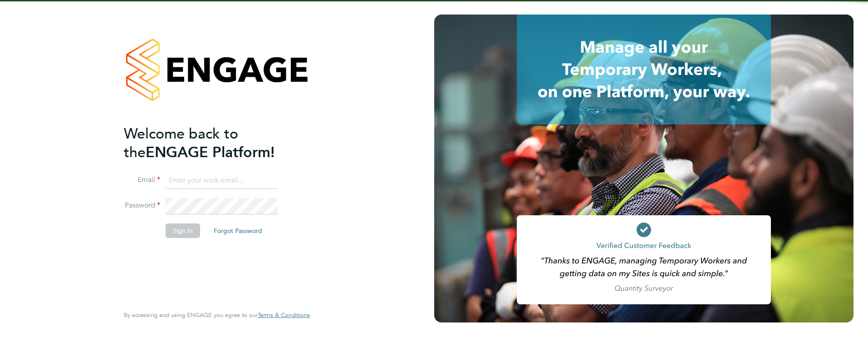 The image size is (868, 337). What do you see at coordinates (284, 315) in the screenshot?
I see `a: Terms & Conditions` at bounding box center [284, 315].